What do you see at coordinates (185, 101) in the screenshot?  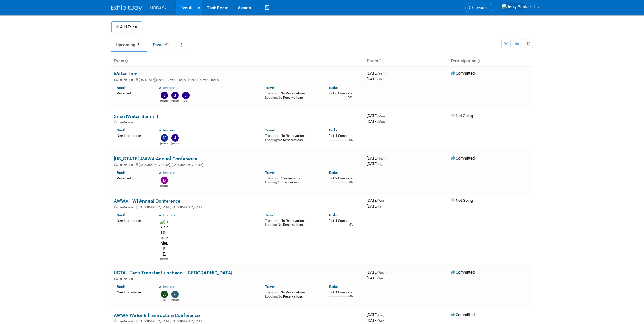 I see `div: JD Demore` at bounding box center [185, 101].